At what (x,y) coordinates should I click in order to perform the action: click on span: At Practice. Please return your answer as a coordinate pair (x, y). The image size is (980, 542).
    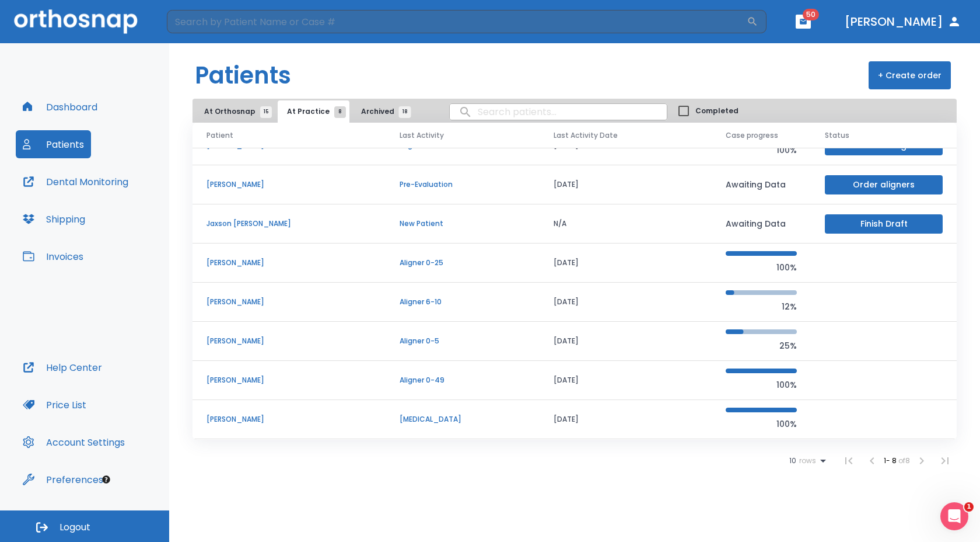
    Looking at the image, I should click on (313, 111).